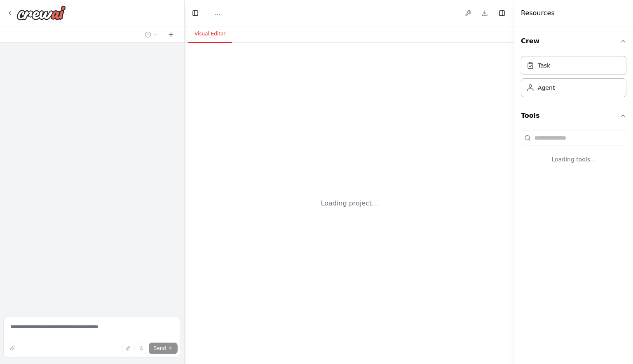 This screenshot has height=364, width=633. Describe the element at coordinates (41, 13) in the screenshot. I see `img: Logo` at that location.